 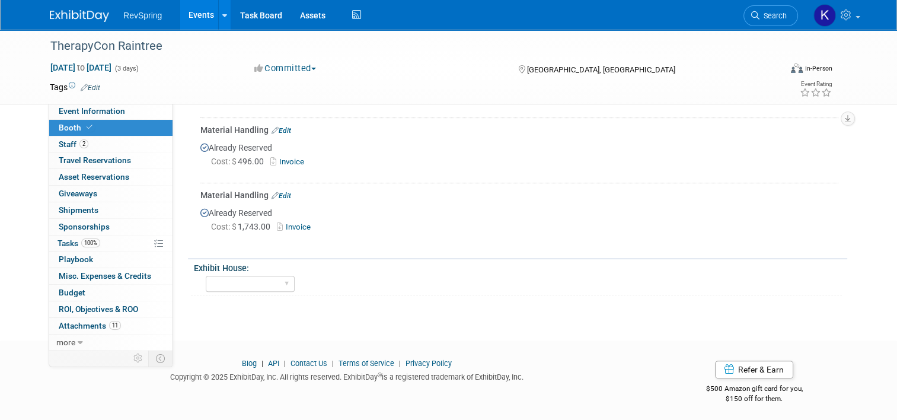 What do you see at coordinates (66, 342) in the screenshot?
I see `span: more` at bounding box center [66, 342].